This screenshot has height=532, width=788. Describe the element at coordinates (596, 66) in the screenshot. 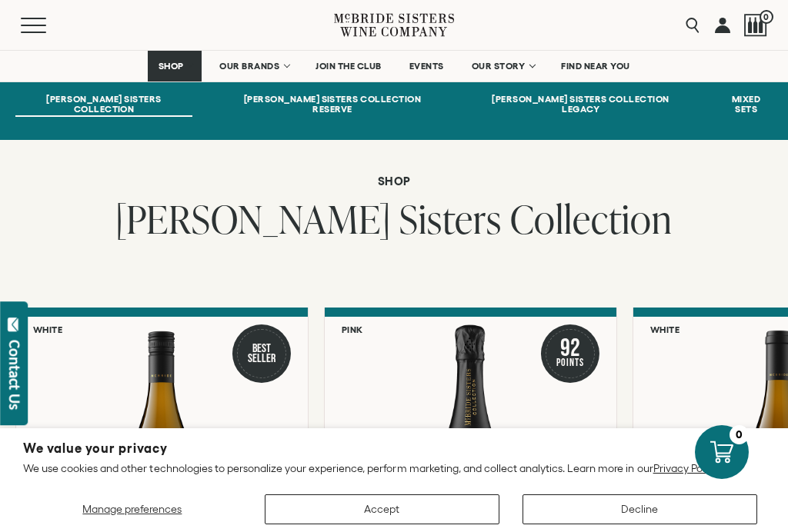

I see `span: FIND NEAR YOU` at that location.